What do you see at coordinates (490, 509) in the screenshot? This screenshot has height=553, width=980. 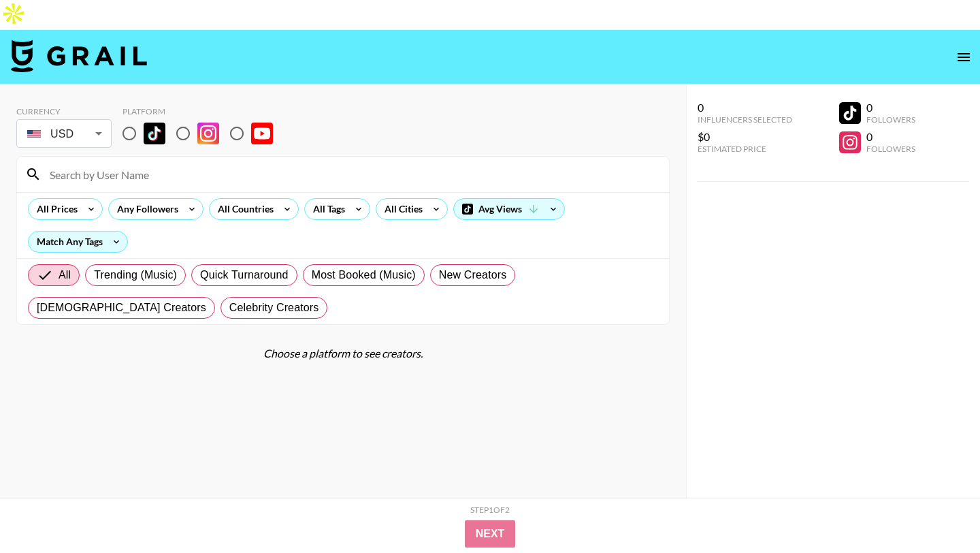 I see `div: Step 1 of 2` at bounding box center [490, 509].